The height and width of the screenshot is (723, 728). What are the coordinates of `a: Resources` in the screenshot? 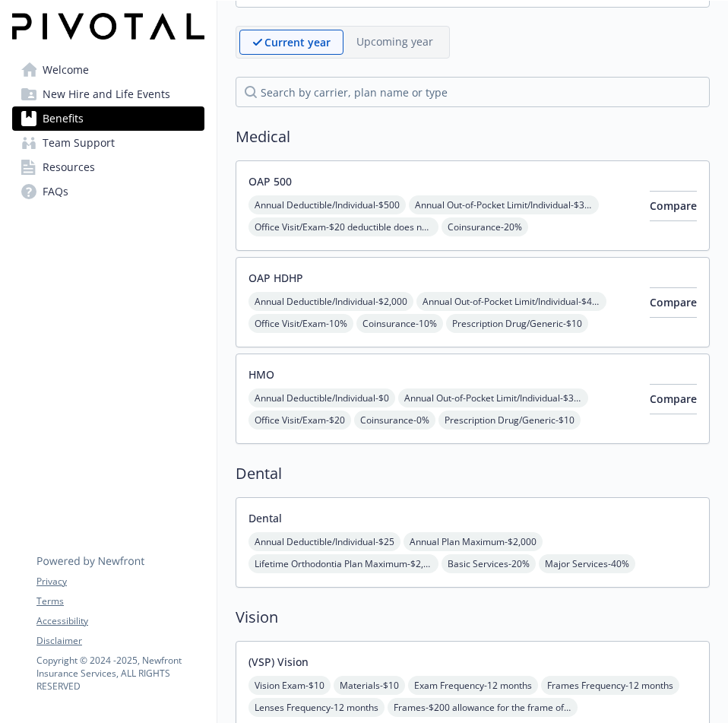 It's located at (108, 167).